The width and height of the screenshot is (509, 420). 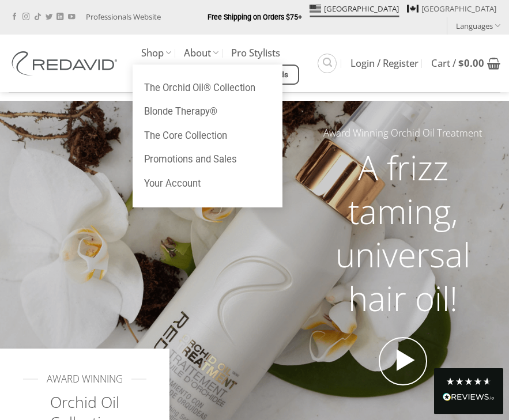 I want to click on a: Follow on Instagram, so click(x=26, y=17).